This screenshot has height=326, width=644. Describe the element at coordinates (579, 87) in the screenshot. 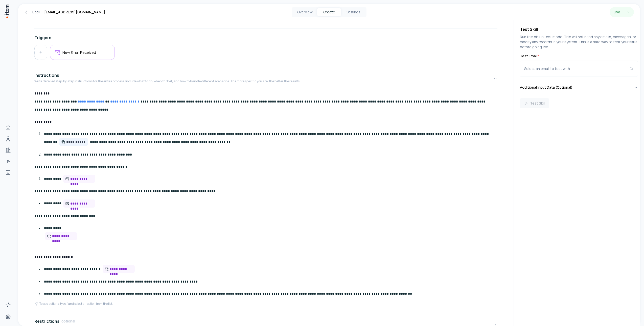

I see `button: Additional Input Data (Optional)` at that location.